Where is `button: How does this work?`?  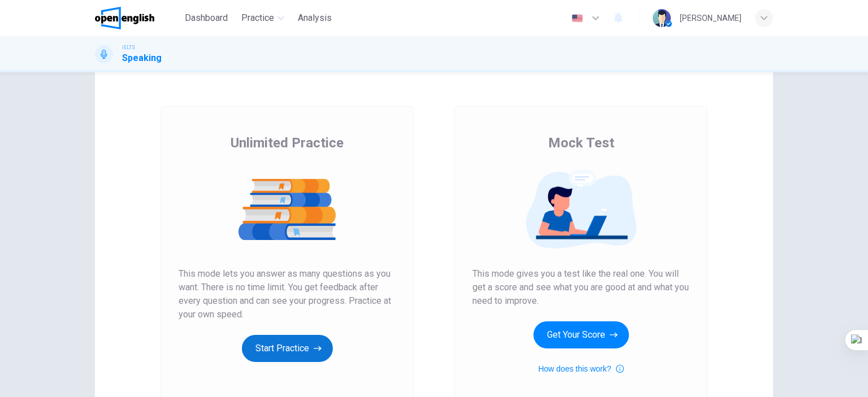 button: How does this work? is located at coordinates (580, 369).